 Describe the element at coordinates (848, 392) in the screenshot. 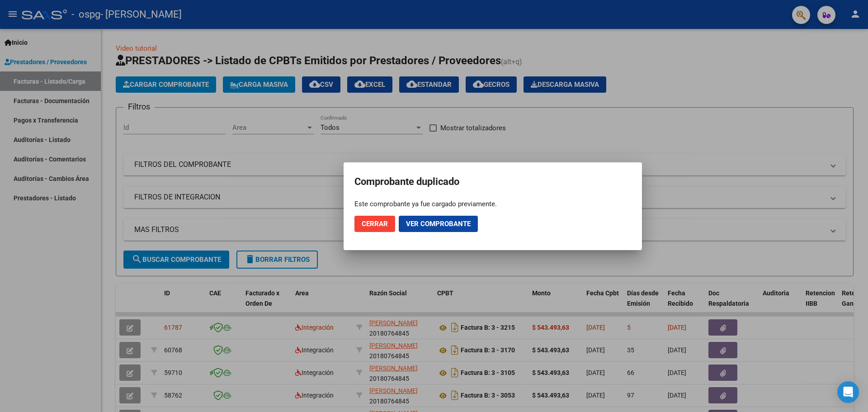

I see `div: Open Intercom Messenger` at that location.